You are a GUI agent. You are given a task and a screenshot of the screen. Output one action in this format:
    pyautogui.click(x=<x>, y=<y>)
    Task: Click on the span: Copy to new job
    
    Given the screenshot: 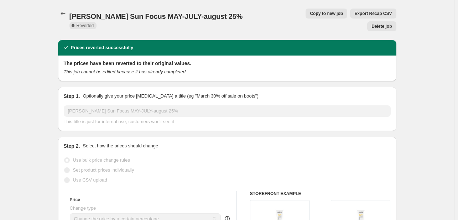 What is the action you would take?
    pyautogui.click(x=326, y=14)
    